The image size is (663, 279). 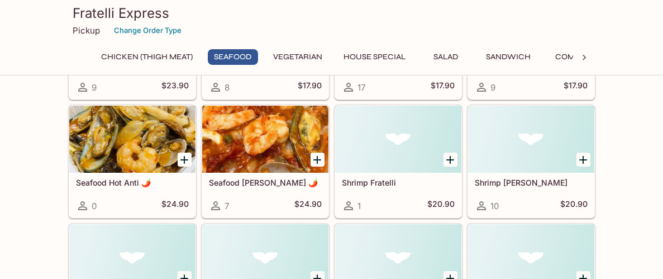 What do you see at coordinates (450, 159) in the screenshot?
I see `button: Add Shrimp Fratelli` at bounding box center [450, 159].